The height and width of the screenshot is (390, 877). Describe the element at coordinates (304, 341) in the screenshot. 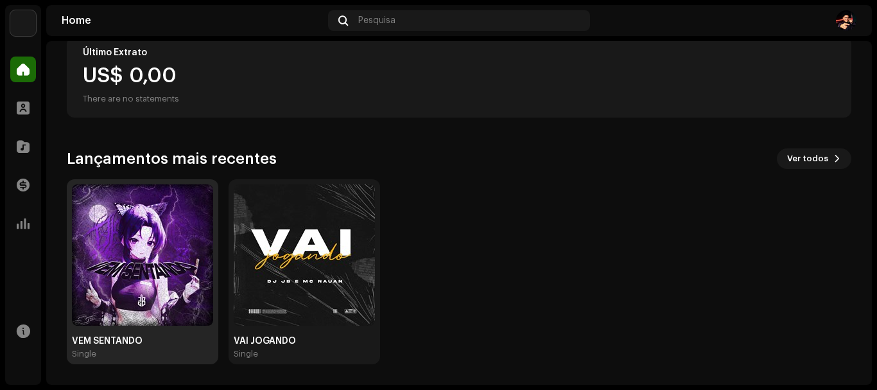

I see `div: VAI JOGANDO` at that location.